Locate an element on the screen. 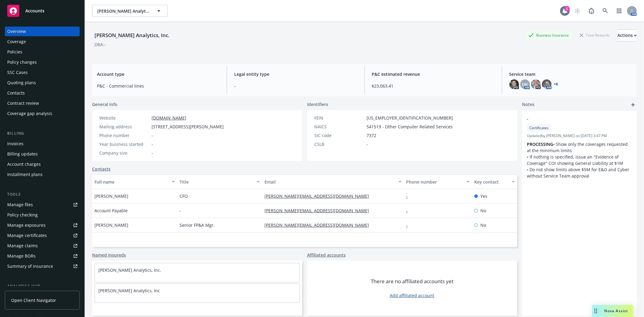 The width and height of the screenshot is (644, 317). div: Drag to move is located at coordinates (596, 312).